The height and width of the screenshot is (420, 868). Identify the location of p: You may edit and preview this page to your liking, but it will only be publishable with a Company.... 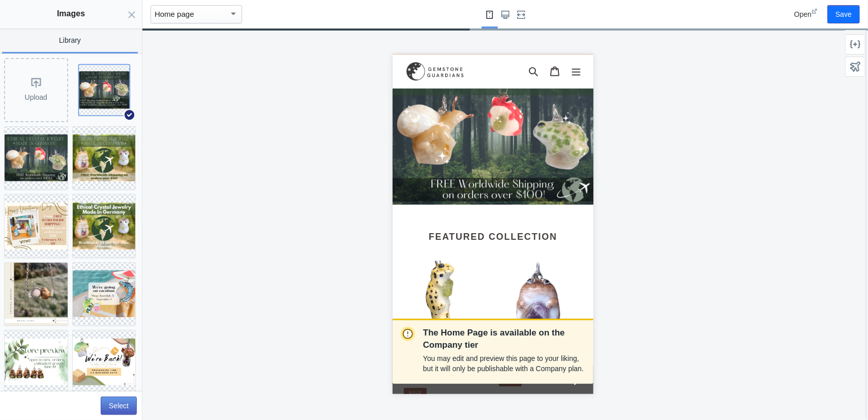
(504, 363).